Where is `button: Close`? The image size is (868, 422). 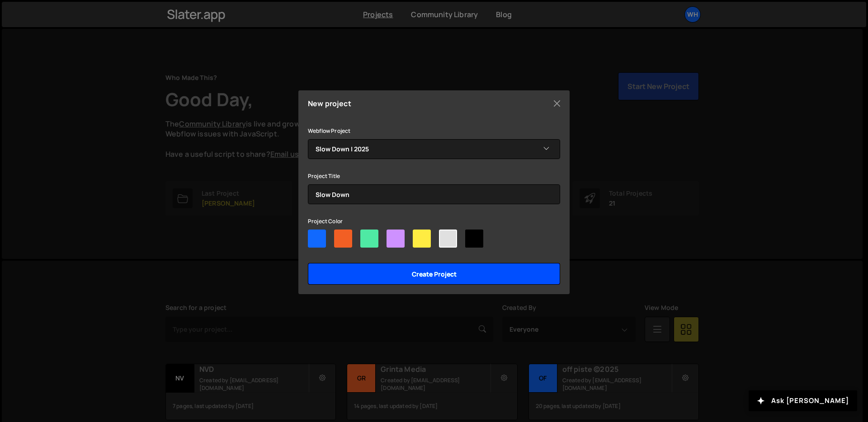
button: Close is located at coordinates (557, 104).